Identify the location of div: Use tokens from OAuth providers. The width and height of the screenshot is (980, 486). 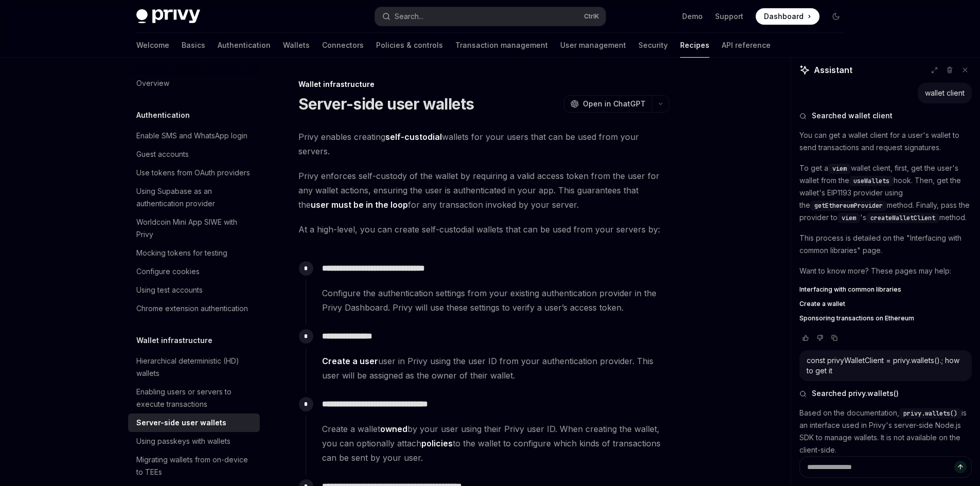
(193, 173).